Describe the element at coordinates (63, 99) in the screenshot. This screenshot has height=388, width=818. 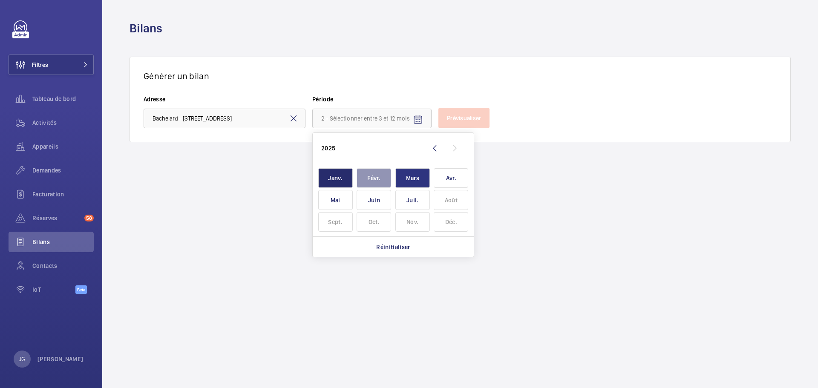
I see `span: Tableau de bord` at that location.